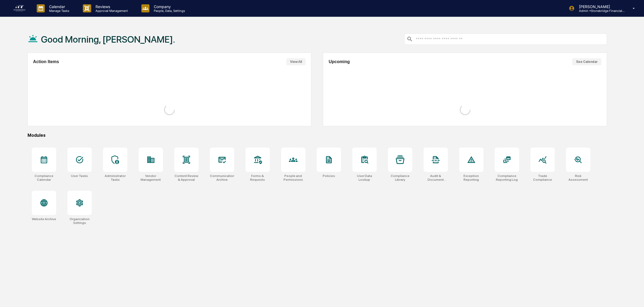 This screenshot has height=307, width=644. What do you see at coordinates (187, 178) in the screenshot?
I see `div: Content Review & Approval` at bounding box center [187, 178].